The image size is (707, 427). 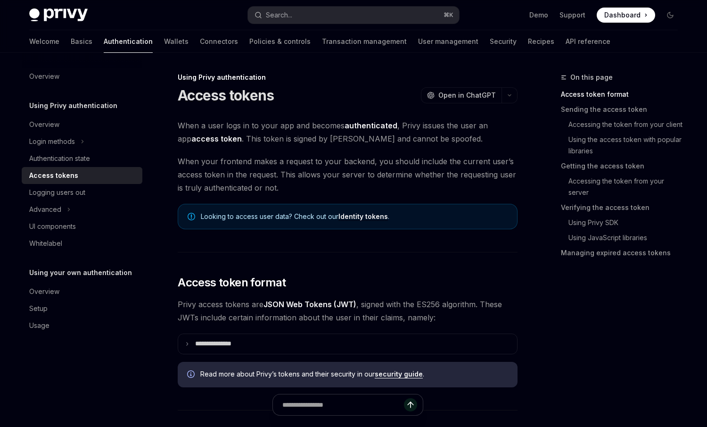 What do you see at coordinates (354, 216) in the screenshot?
I see `span: Looking to access user data? Check out our .` at bounding box center [354, 216].